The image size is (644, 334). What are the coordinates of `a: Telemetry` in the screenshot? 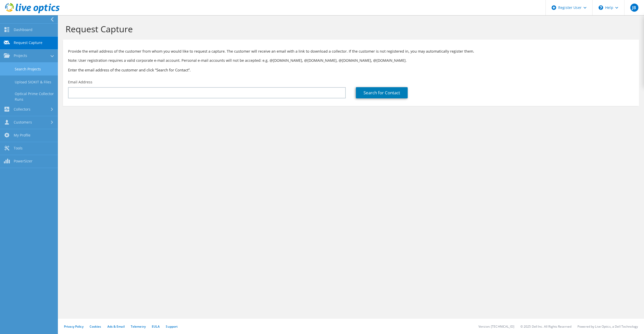 It's located at (138, 326).